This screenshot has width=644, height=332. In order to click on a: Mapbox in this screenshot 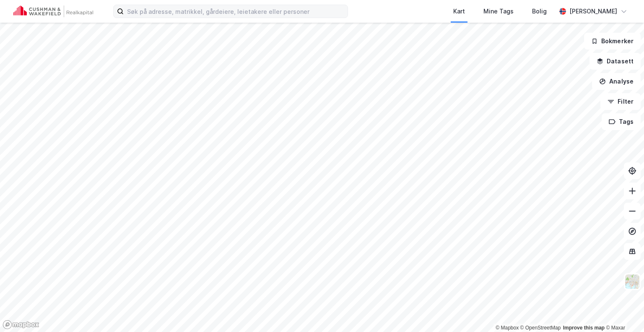, I will do `click(507, 328)`.